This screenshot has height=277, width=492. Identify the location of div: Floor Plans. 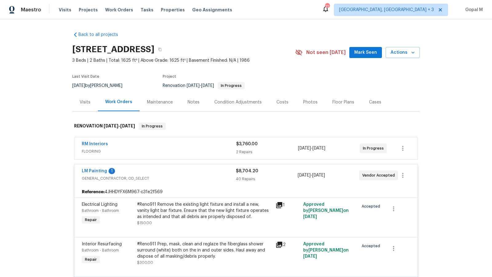
(343, 102).